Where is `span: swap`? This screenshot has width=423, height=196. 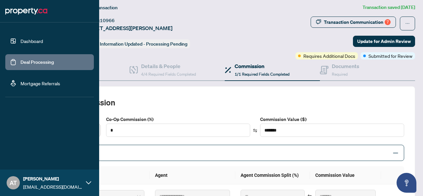 span: swap is located at coordinates (255, 131).